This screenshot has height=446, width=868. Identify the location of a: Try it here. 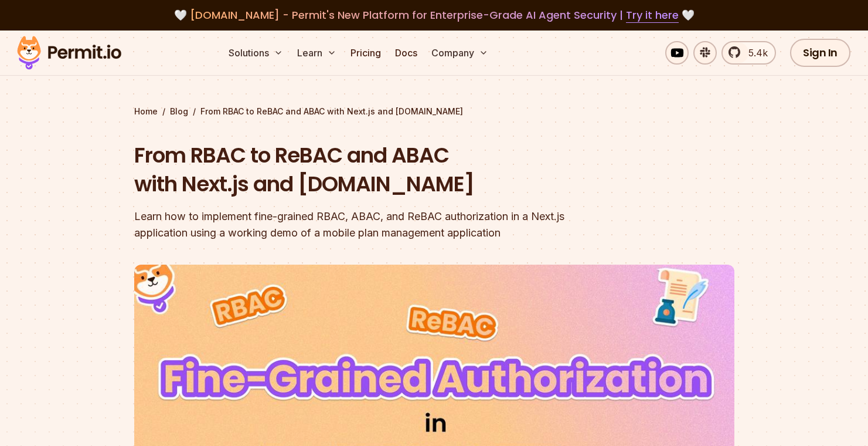
(653, 16).